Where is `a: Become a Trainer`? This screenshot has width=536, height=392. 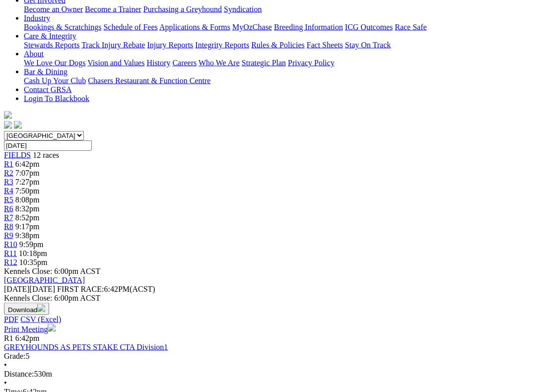
a: Become a Trainer is located at coordinates (113, 9).